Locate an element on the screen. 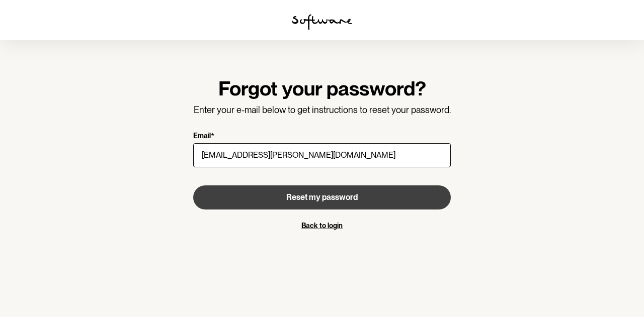 This screenshot has height=317, width=644. button: Reset my password is located at coordinates (322, 197).